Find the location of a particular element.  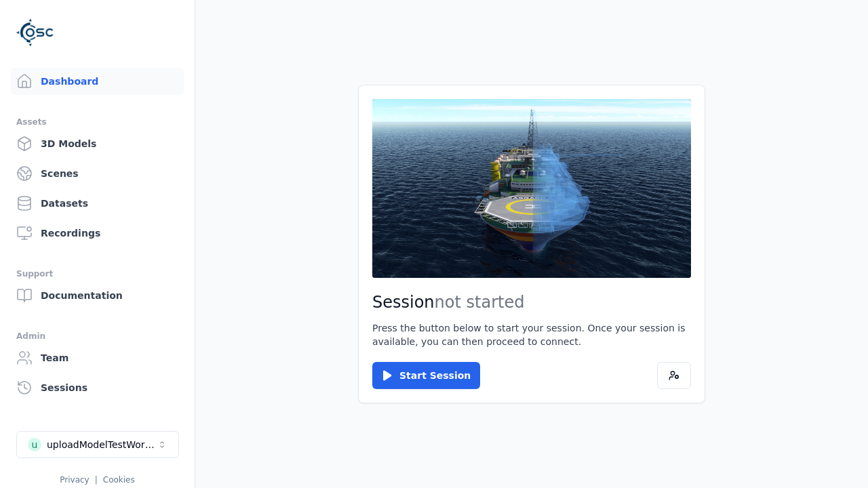

a: Recordings is located at coordinates (97, 233).